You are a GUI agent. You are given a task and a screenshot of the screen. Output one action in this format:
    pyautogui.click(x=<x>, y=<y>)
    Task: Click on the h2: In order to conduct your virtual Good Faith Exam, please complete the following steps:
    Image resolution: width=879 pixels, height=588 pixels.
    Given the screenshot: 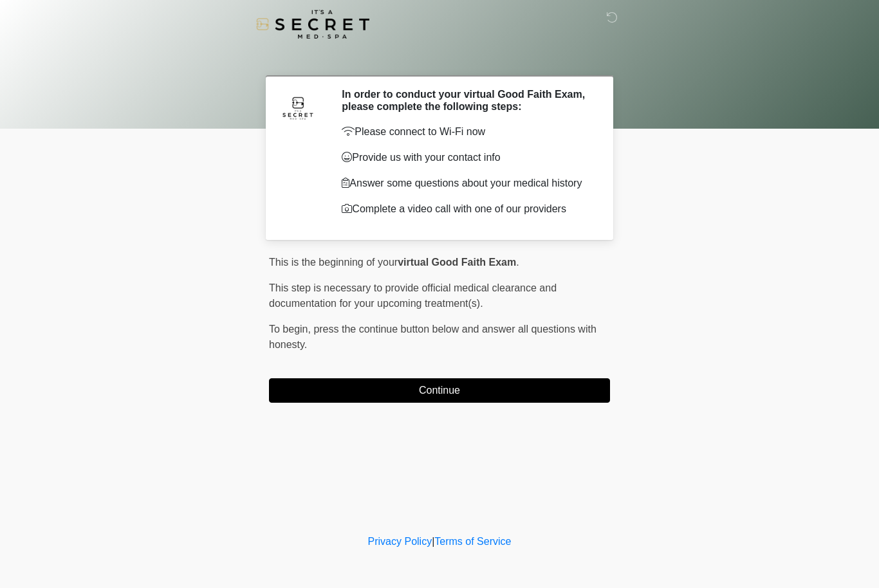 What is the action you would take?
    pyautogui.click(x=466, y=100)
    